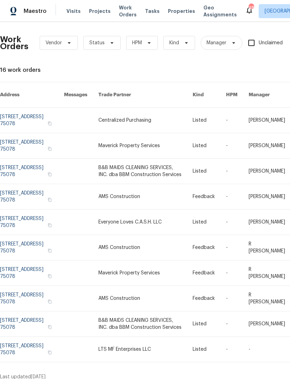 The height and width of the screenshot is (379, 290). I want to click on span: Kind, so click(174, 43).